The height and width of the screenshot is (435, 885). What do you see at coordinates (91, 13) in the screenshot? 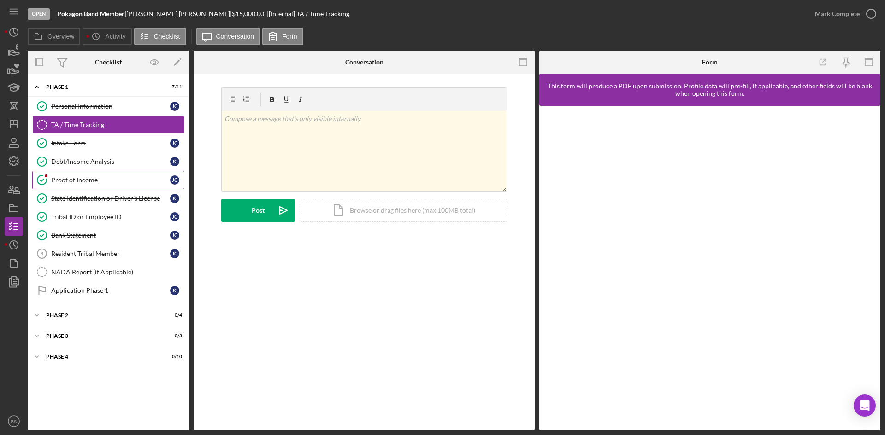
I see `b: Pokagon Band Member` at bounding box center [91, 13].